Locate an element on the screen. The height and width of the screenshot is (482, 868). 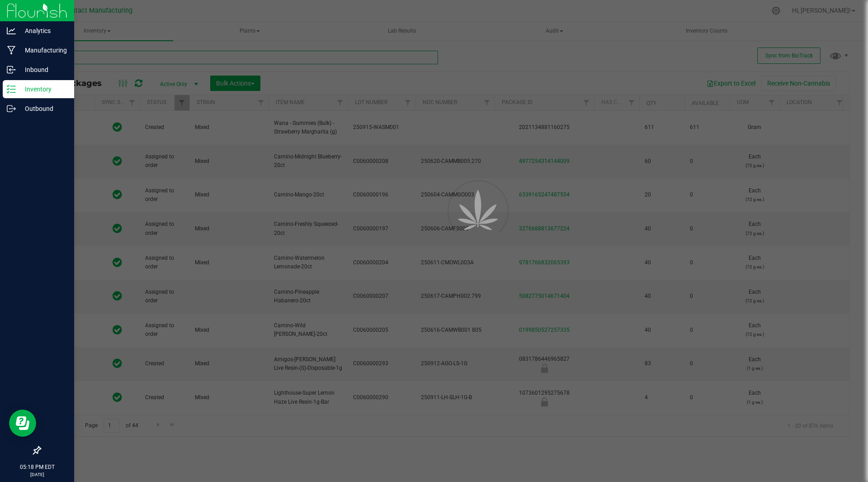
p: Analytics is located at coordinates (43, 31).